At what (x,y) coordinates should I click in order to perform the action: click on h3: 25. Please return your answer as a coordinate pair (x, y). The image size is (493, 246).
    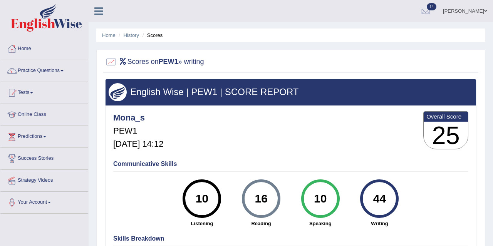
    Looking at the image, I should click on (446, 136).